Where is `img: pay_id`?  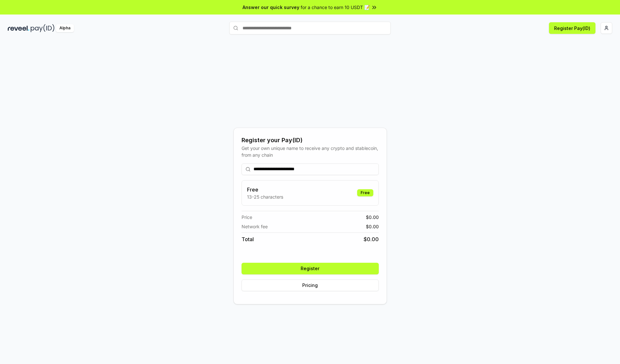 img: pay_id is located at coordinates (43, 28).